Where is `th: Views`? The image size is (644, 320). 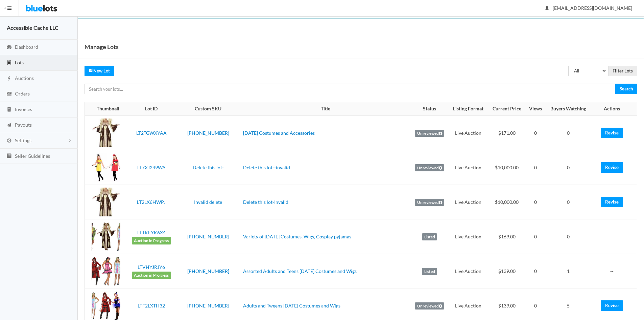 th: Views is located at coordinates (535, 109).